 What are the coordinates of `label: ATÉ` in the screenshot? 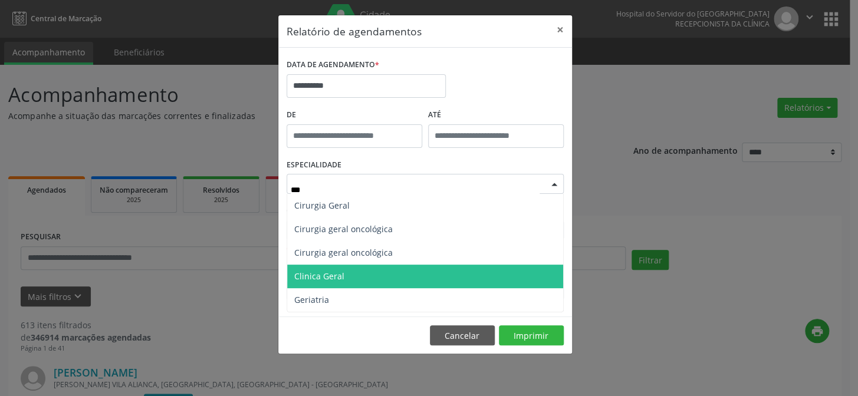 It's located at (496, 115).